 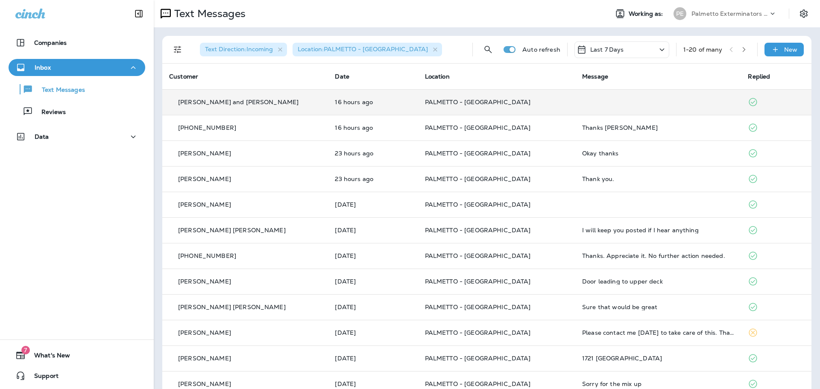 What do you see at coordinates (373, 128) in the screenshot?
I see `p: Aug 19, 2025 03:22 PM` at bounding box center [373, 128].